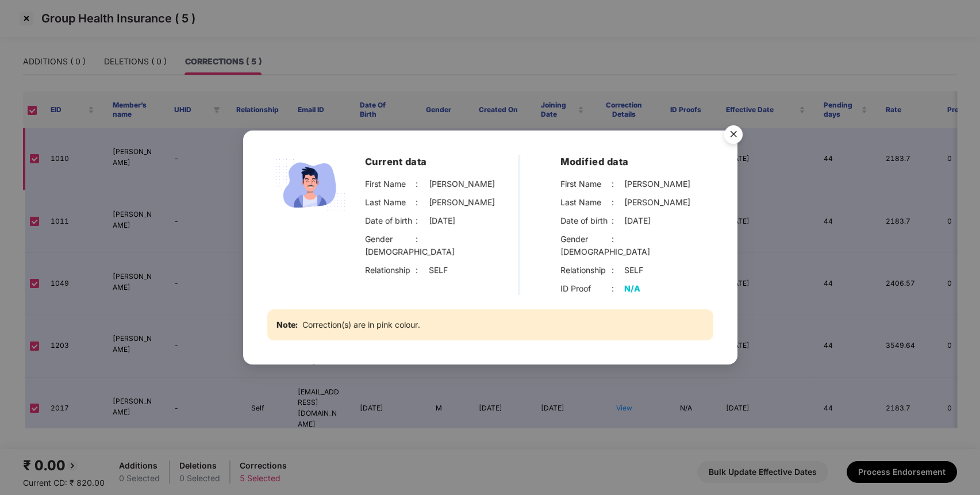 The height and width of the screenshot is (495, 980). I want to click on div: ID Proof, so click(586, 289).